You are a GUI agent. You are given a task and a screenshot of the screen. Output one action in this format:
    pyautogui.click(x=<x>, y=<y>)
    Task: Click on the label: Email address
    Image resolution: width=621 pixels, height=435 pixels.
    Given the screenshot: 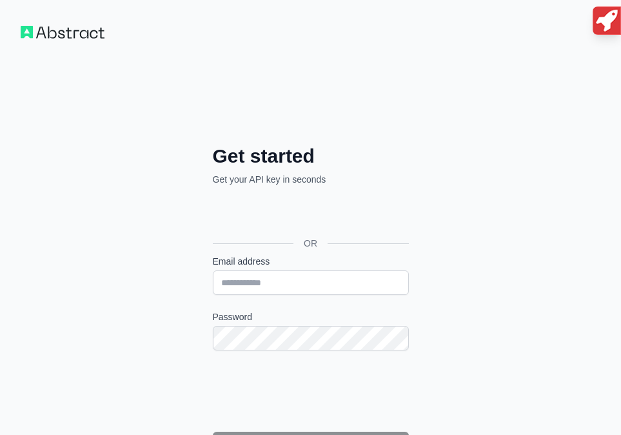 What is the action you would take?
    pyautogui.click(x=311, y=261)
    